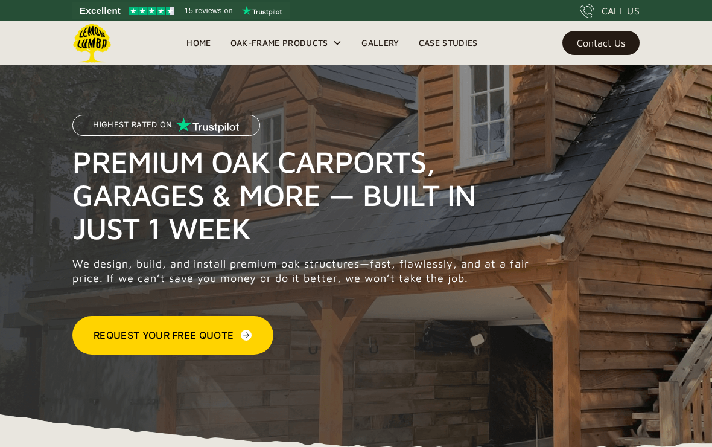 The height and width of the screenshot is (447, 712). Describe the element at coordinates (380, 43) in the screenshot. I see `a: Gallery` at that location.